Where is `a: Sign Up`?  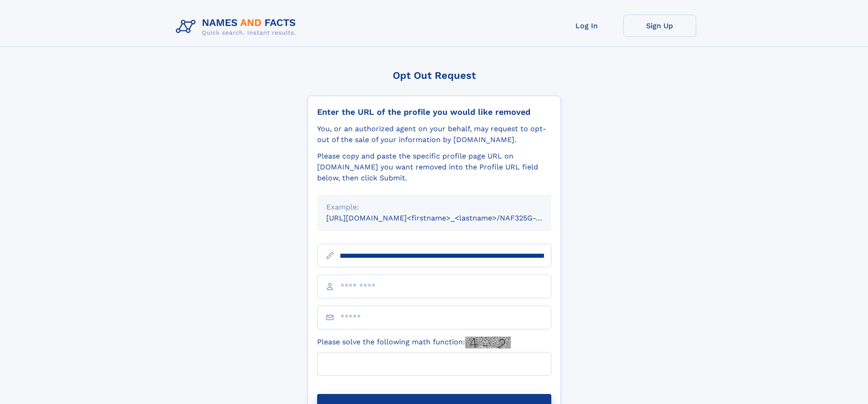
a: Sign Up is located at coordinates (659, 25).